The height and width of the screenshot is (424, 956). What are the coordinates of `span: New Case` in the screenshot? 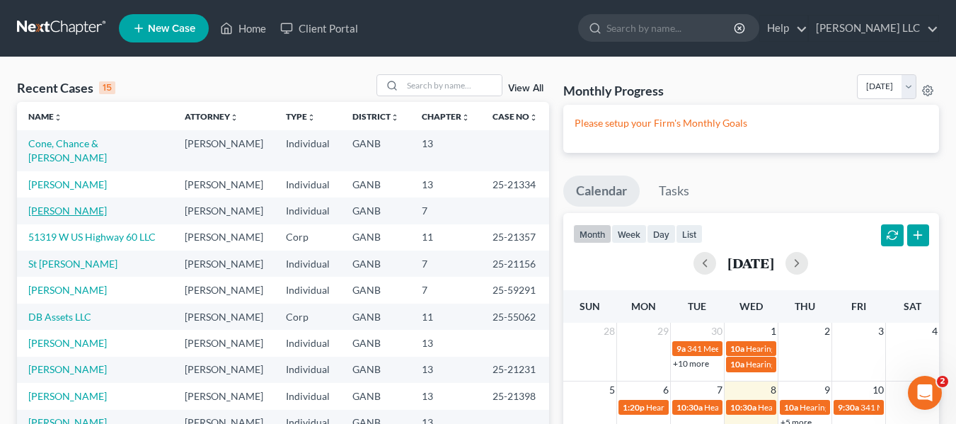 It's located at (171, 28).